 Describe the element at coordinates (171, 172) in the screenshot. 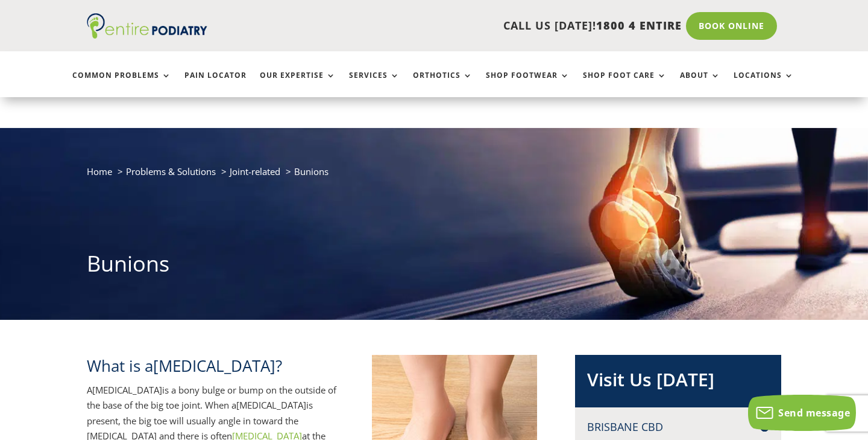

I see `span: Problems & Solutions` at that location.